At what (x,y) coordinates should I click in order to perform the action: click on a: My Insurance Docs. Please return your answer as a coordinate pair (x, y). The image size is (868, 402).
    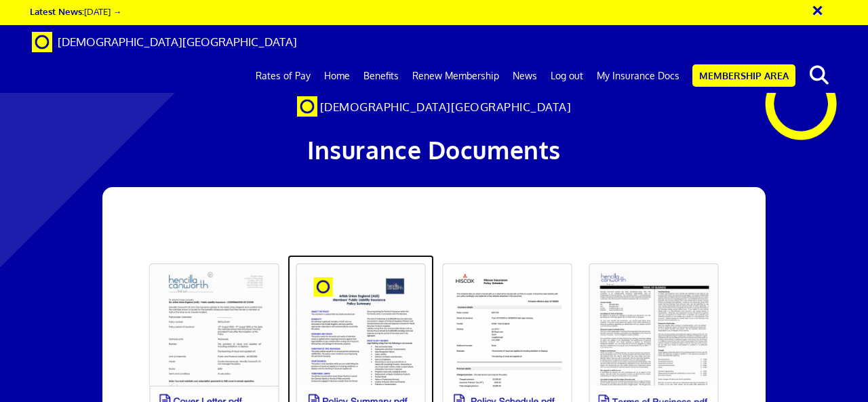
    Looking at the image, I should click on (638, 76).